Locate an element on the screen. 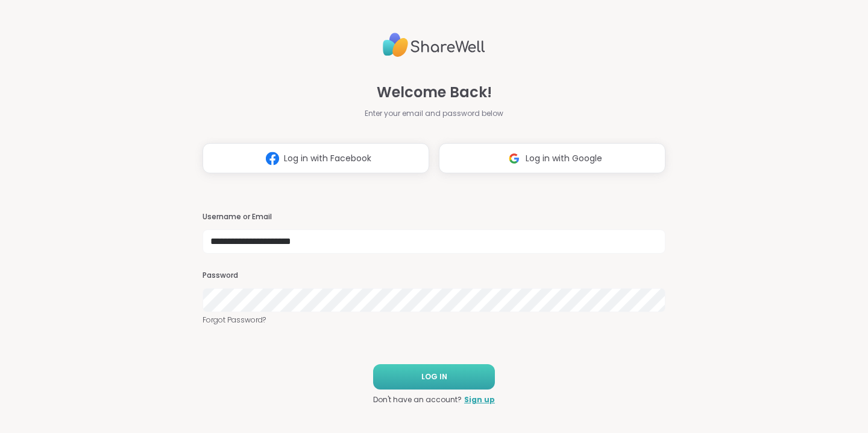 This screenshot has height=433, width=868. span: Enter your email and password below is located at coordinates (434, 114).